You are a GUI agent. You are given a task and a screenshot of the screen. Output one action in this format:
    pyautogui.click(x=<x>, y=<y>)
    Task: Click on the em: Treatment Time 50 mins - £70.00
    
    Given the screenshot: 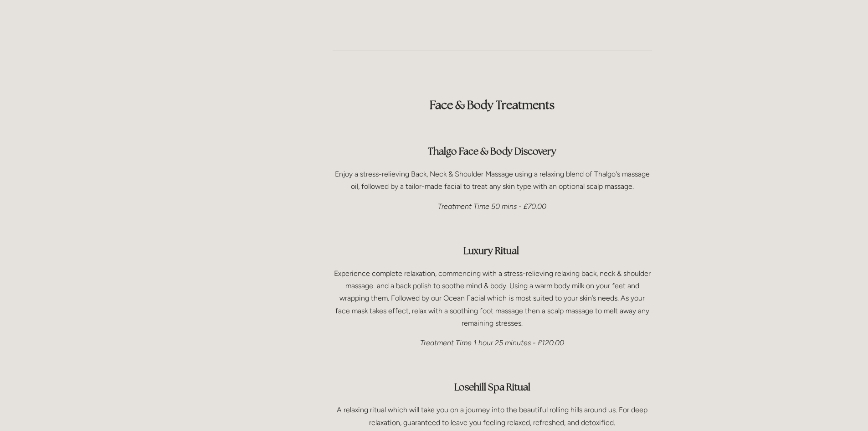 What is the action you would take?
    pyautogui.click(x=492, y=206)
    